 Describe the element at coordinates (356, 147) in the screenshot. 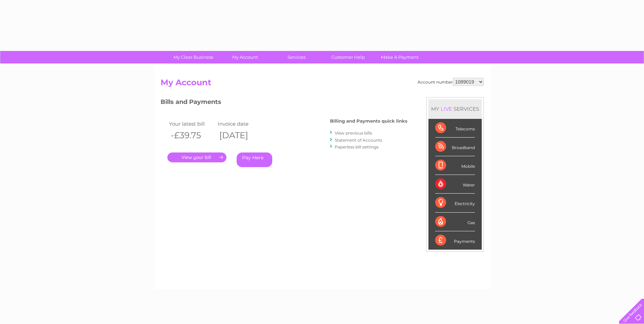

I see `a: Paperless bill settings` at that location.